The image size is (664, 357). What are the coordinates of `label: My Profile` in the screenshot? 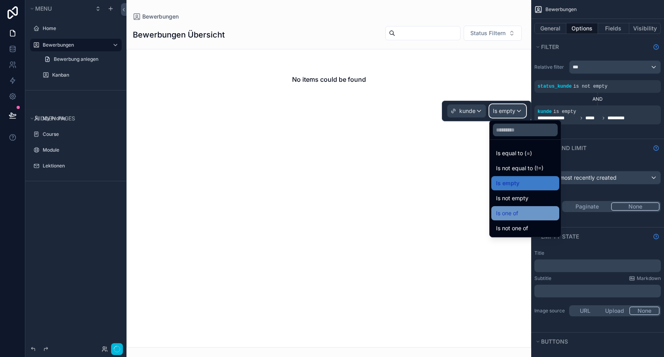 It's located at (80, 119).